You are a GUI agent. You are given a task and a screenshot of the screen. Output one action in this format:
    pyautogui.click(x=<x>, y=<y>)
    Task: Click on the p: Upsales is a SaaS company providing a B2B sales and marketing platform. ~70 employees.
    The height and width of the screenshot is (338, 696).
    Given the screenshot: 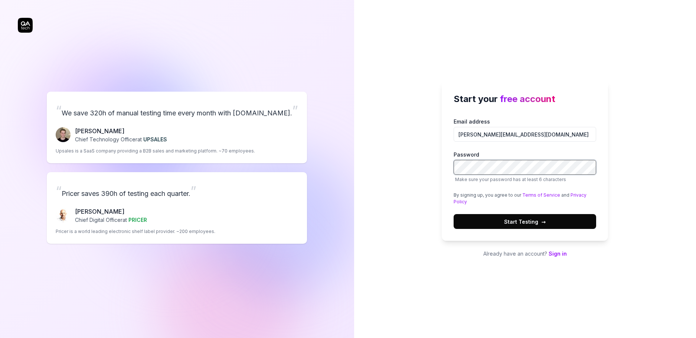 What is the action you would take?
    pyautogui.click(x=155, y=151)
    